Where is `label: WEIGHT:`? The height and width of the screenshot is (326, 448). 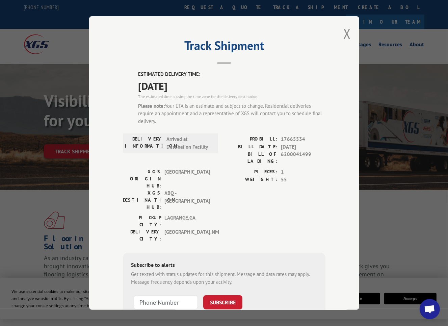
label: WEIGHT: is located at coordinates (251, 180).